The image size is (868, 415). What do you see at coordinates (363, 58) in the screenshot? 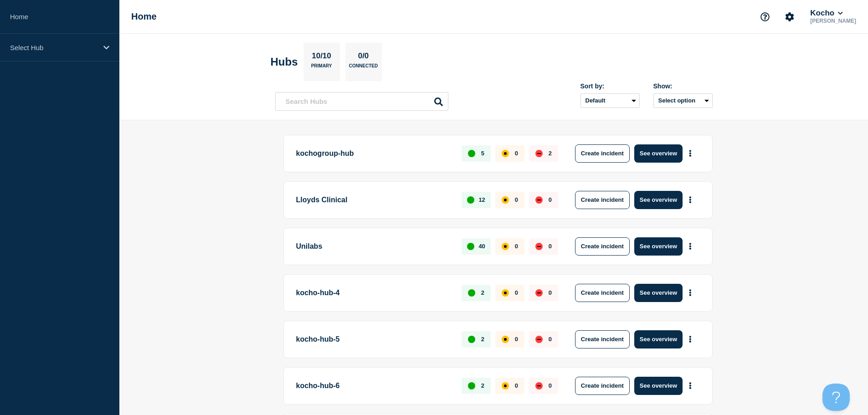
I see `p: 0/0` at bounding box center [363, 58].